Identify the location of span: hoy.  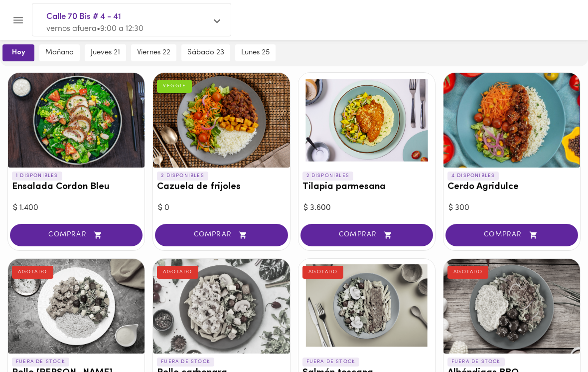
(19, 53).